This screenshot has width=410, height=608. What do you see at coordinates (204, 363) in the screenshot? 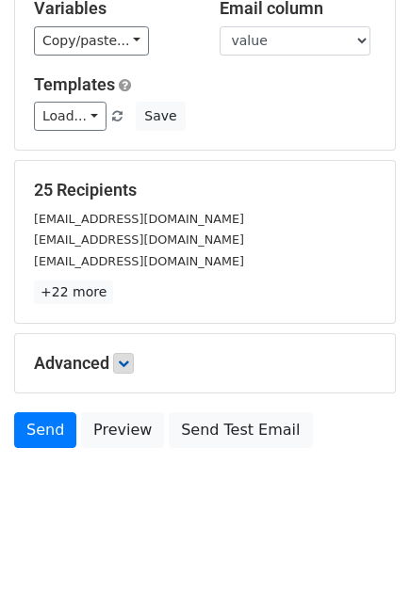
I see `h5: Advanced` at bounding box center [204, 363].